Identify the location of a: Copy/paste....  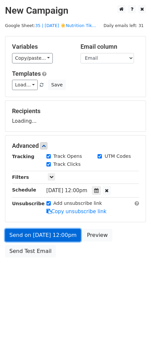
(32, 58).